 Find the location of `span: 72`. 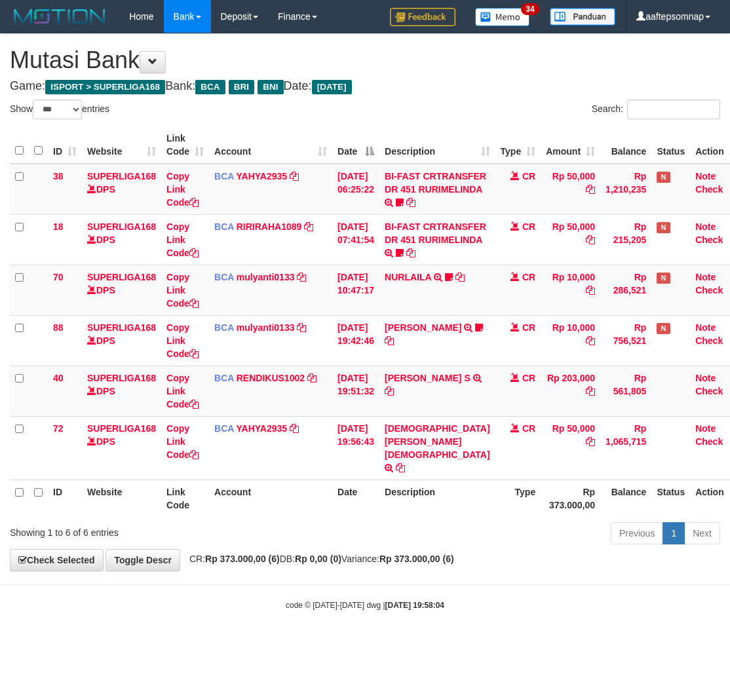

span: 72 is located at coordinates (58, 429).